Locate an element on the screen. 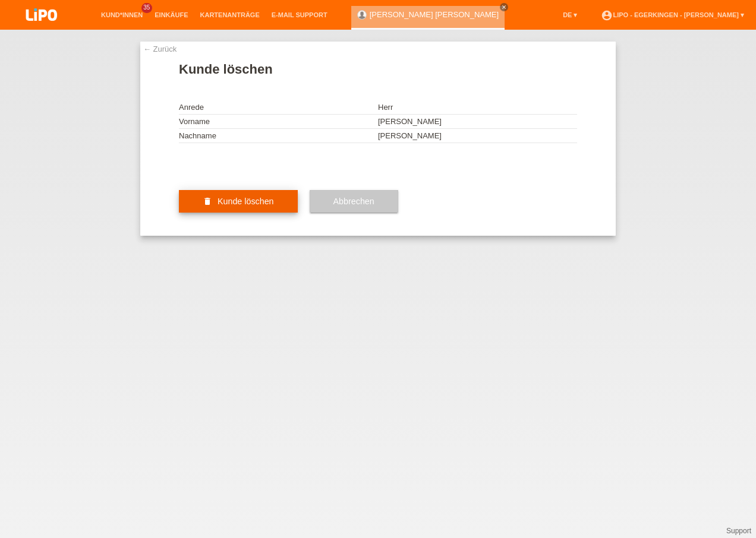  td: Anrede is located at coordinates (278, 107).